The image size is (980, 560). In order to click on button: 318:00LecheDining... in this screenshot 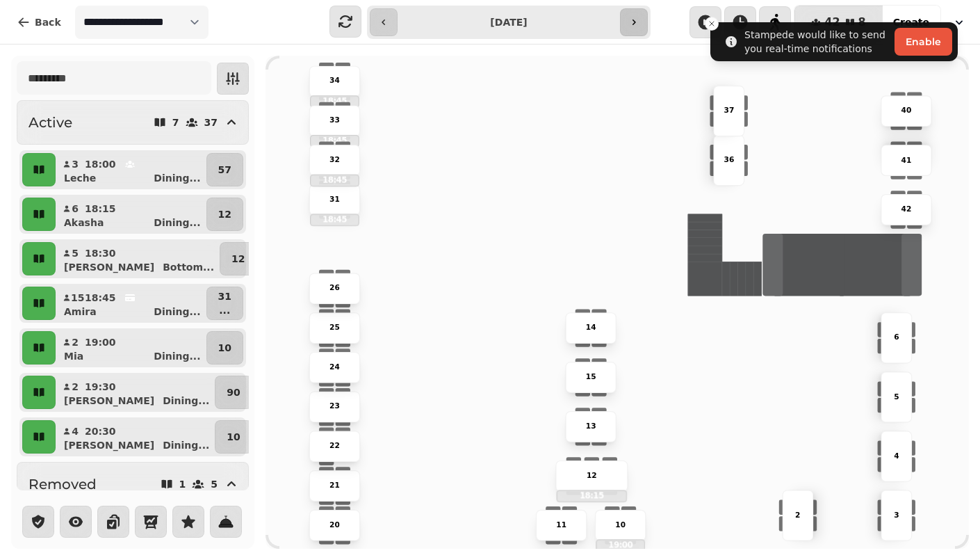, I will do `click(131, 170)`.